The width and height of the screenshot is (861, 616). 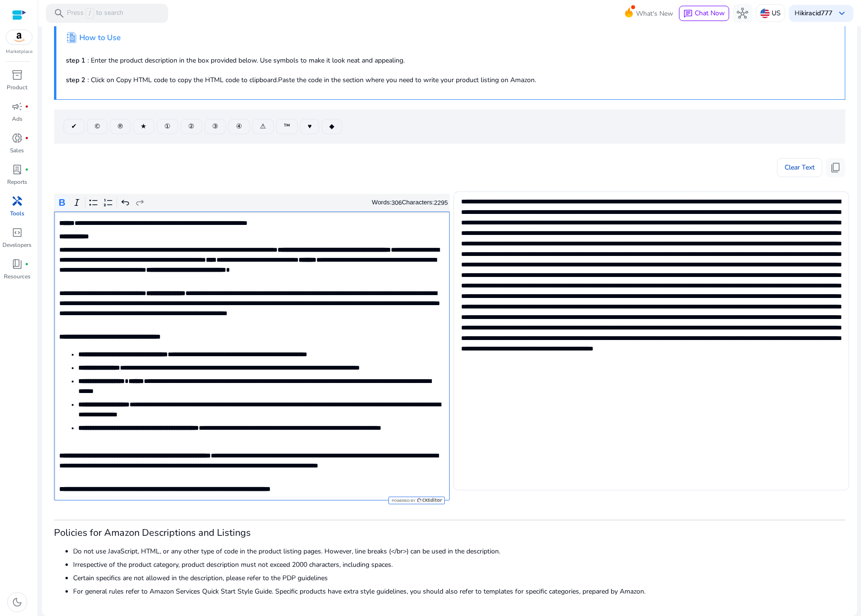 What do you see at coordinates (742, 14) in the screenshot?
I see `button: hub` at bounding box center [742, 14].